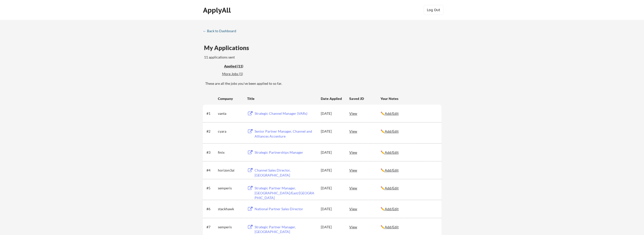 This screenshot has height=235, width=644. Describe the element at coordinates (211, 227) in the screenshot. I see `div: #7` at that location.